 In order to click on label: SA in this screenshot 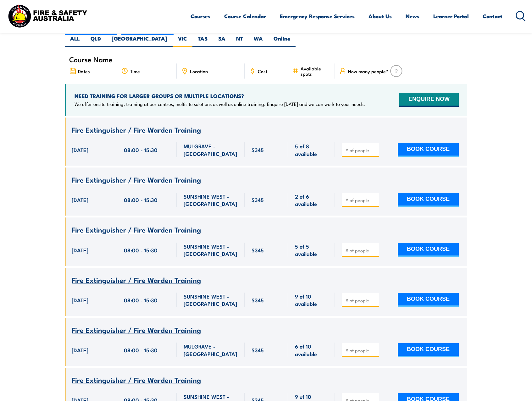, I will do `click(222, 41)`.